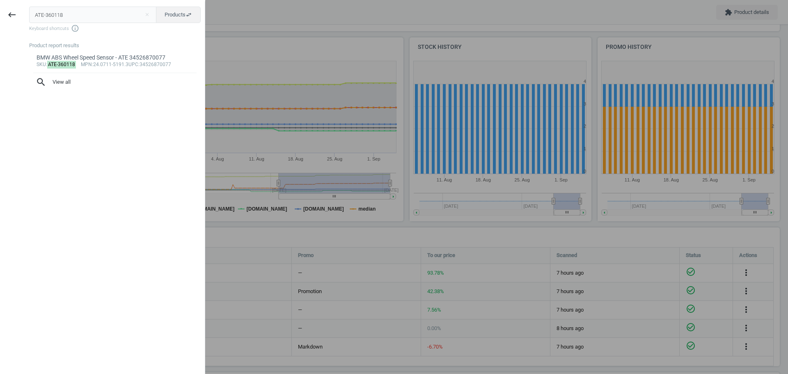 This screenshot has width=788, height=374. Describe the element at coordinates (115, 28) in the screenshot. I see `span: Keyboard shortcuts` at that location.